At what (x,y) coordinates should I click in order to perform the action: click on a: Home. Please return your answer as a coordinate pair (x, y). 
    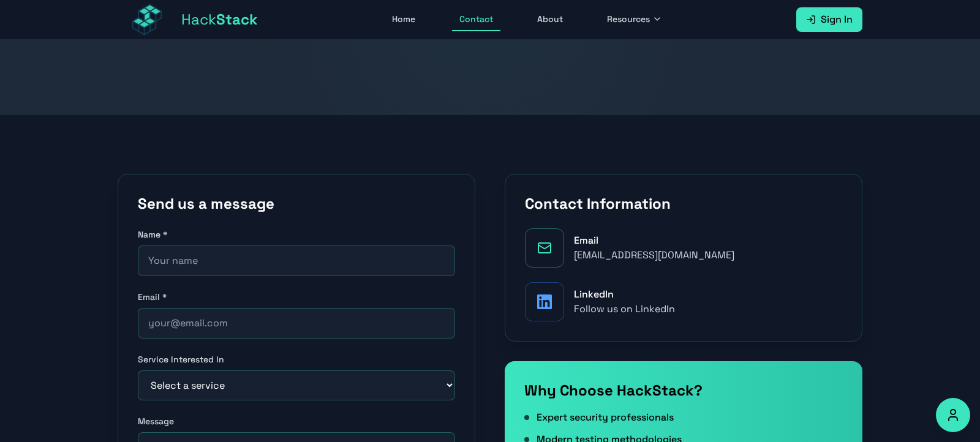
    Looking at the image, I should click on (404, 20).